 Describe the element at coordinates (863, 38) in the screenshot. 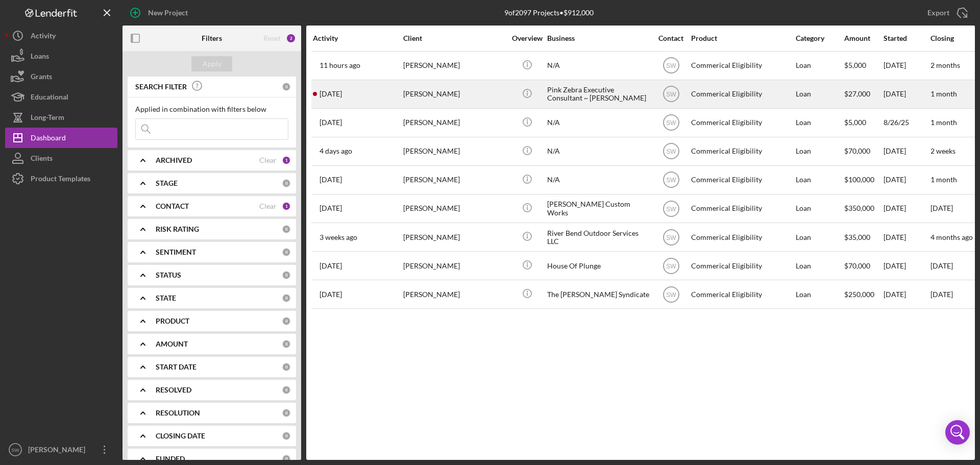

I see `div: Amount` at that location.